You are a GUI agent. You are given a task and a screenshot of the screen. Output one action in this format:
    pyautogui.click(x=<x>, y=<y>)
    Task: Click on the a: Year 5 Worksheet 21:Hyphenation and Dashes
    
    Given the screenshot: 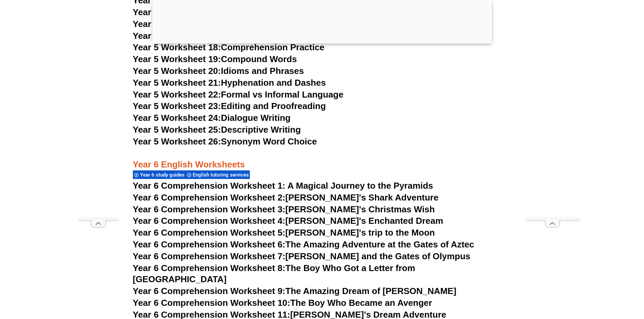 What is the action you would take?
    pyautogui.click(x=229, y=82)
    